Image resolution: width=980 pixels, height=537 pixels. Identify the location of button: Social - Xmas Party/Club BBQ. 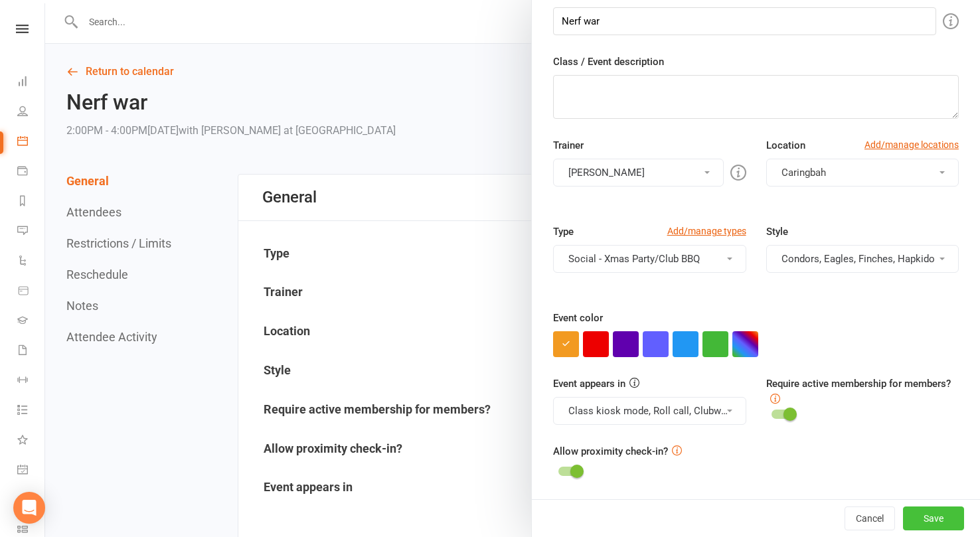
(649, 259).